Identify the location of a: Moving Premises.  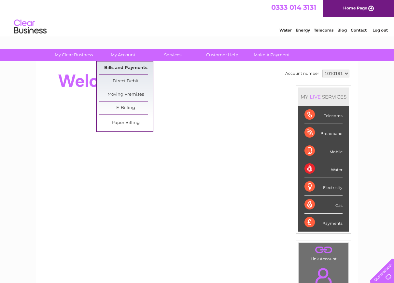
(126, 95).